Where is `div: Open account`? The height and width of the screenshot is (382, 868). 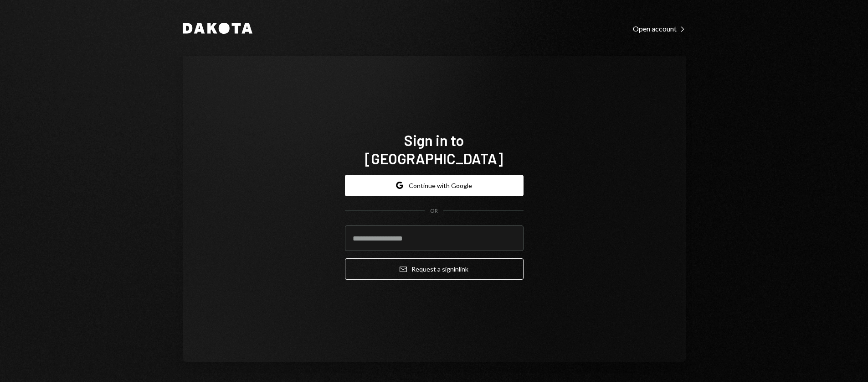 div: Open account is located at coordinates (659, 29).